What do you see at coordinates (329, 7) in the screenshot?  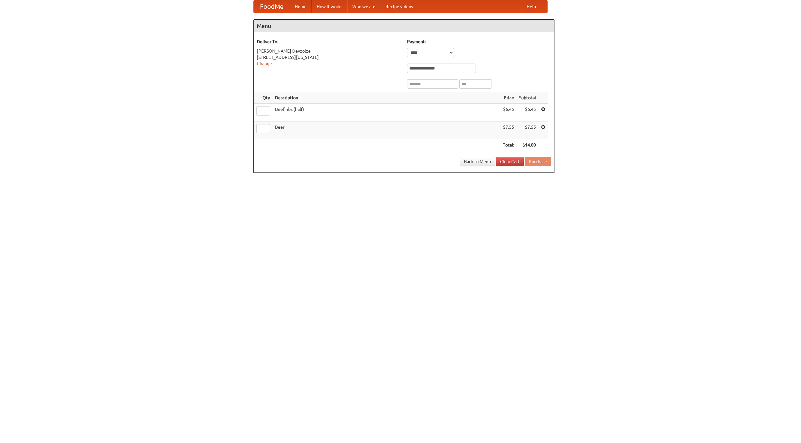 I see `a: How it works` at bounding box center [329, 7].